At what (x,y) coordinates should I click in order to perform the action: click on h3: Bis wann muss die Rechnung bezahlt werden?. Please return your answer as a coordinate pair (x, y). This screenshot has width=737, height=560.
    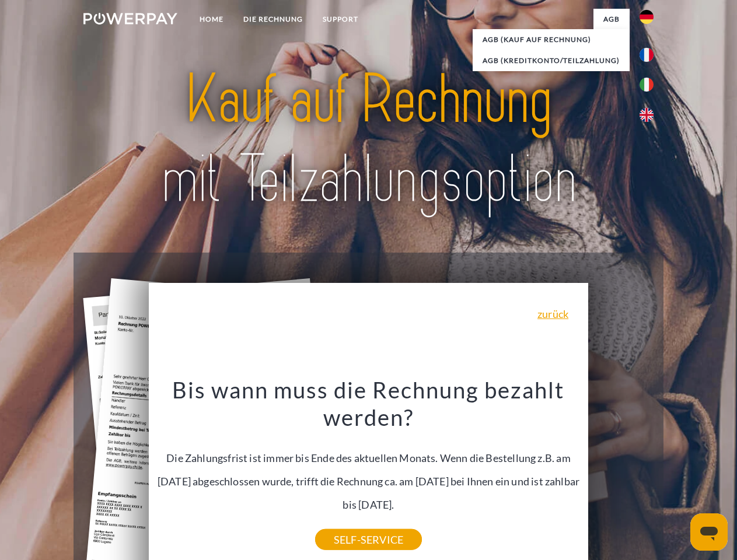
    Looking at the image, I should click on (368, 404).